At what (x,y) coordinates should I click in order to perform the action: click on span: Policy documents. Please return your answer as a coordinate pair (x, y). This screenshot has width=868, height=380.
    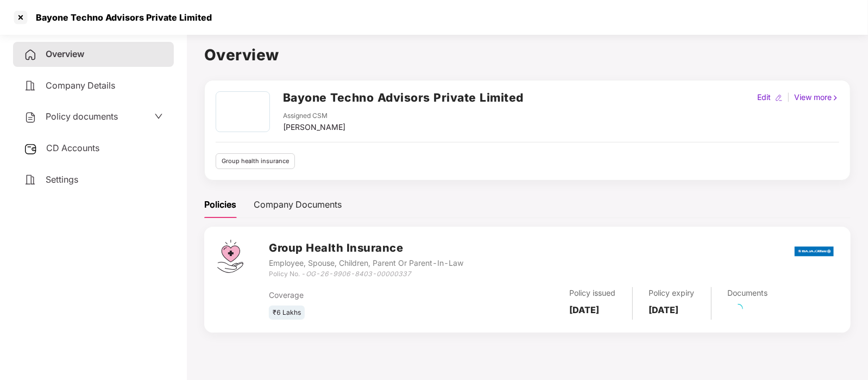
    Looking at the image, I should click on (81, 116).